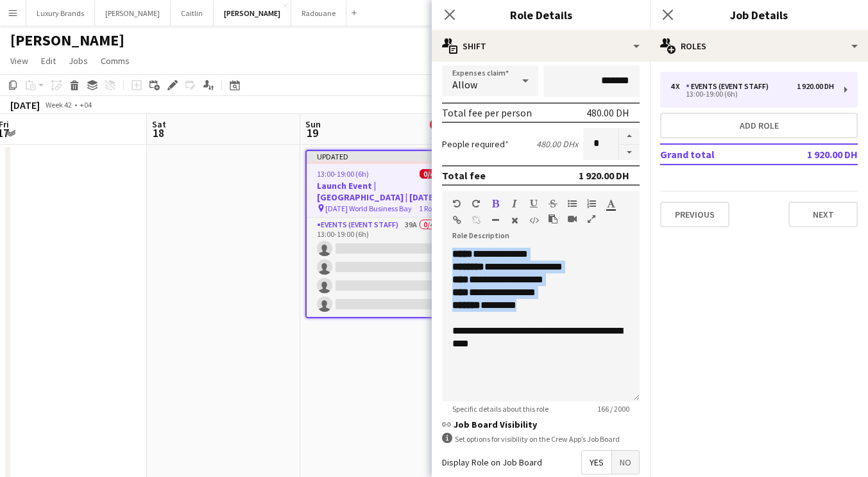 This screenshot has width=868, height=477. Describe the element at coordinates (78, 61) in the screenshot. I see `a: Jobs` at that location.